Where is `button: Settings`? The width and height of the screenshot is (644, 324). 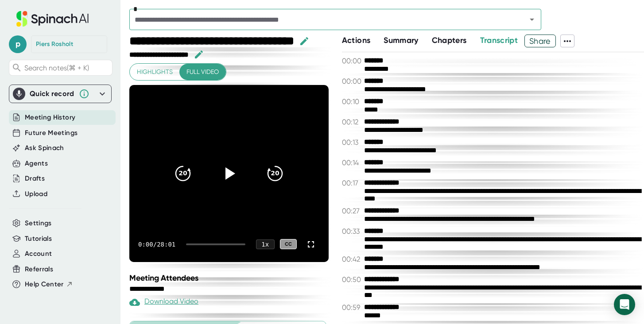 button: Settings is located at coordinates (38, 223).